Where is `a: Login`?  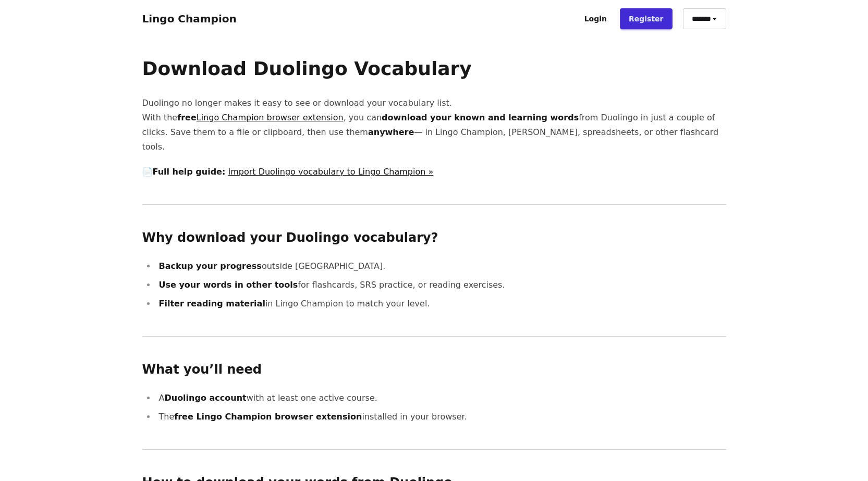 a: Login is located at coordinates (595, 19).